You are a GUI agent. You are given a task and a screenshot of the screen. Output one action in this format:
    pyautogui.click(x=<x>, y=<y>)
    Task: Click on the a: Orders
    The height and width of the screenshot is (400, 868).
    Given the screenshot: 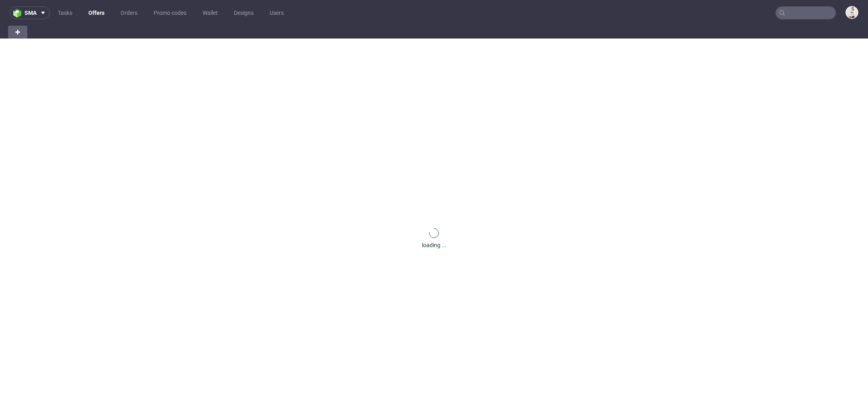 What is the action you would take?
    pyautogui.click(x=129, y=13)
    